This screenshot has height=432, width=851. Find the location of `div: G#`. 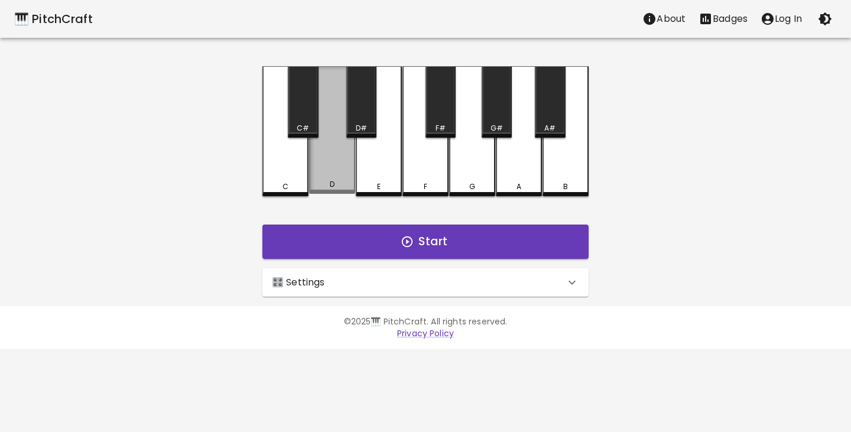

div: G# is located at coordinates (496, 128).